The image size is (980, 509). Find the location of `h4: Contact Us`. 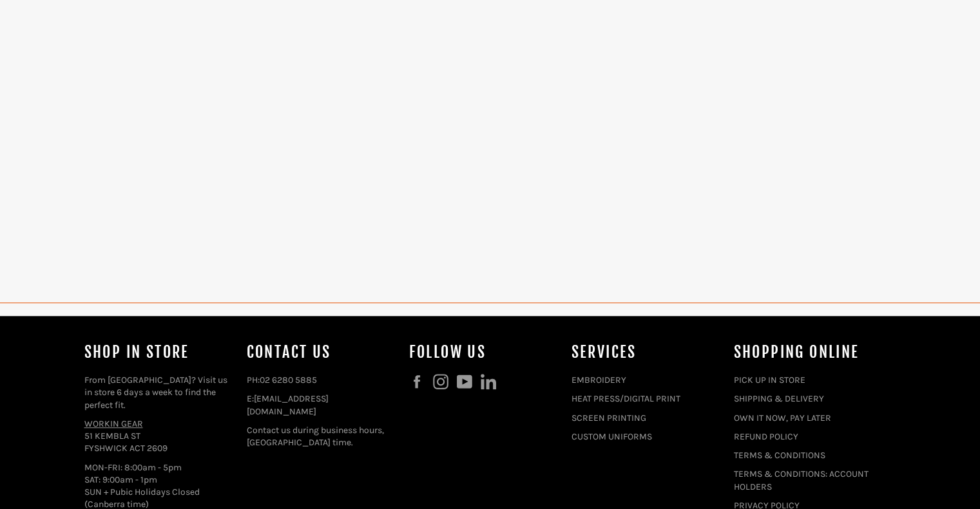

h4: Contact Us is located at coordinates (321, 353).